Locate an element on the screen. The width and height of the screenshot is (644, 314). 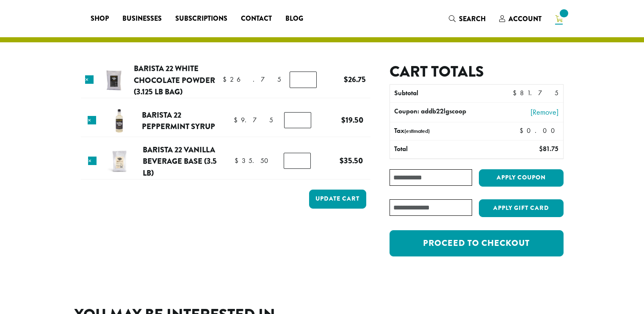
th: Subtotal is located at coordinates (441, 93).